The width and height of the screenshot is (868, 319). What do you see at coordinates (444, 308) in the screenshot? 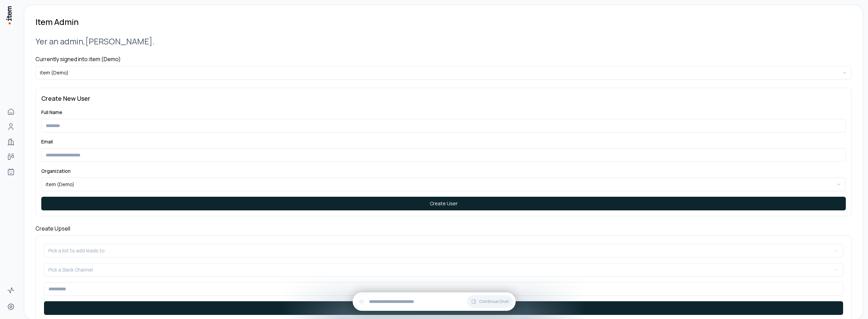
I see `button: Send Message` at bounding box center [444, 308].